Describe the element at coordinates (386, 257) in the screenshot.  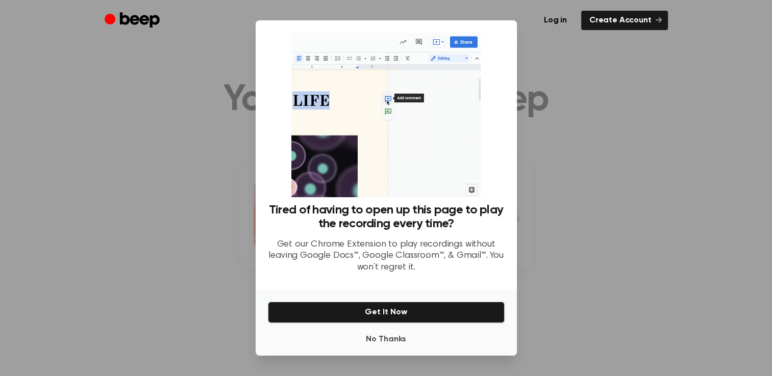
I see `p: Get our Chrome Extension to play recordings without leaving Google Docs™, Google Classroom™, & Gm...` at that location.